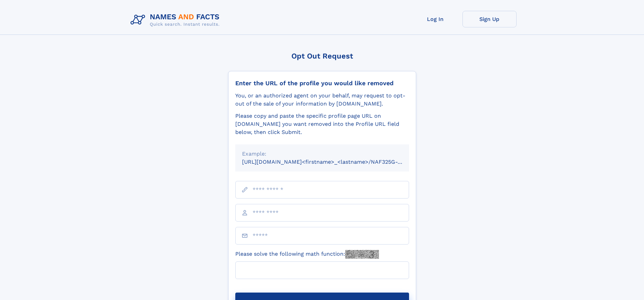  What do you see at coordinates (307, 254) in the screenshot?
I see `label: Please solve the following math function:` at bounding box center [307, 254].